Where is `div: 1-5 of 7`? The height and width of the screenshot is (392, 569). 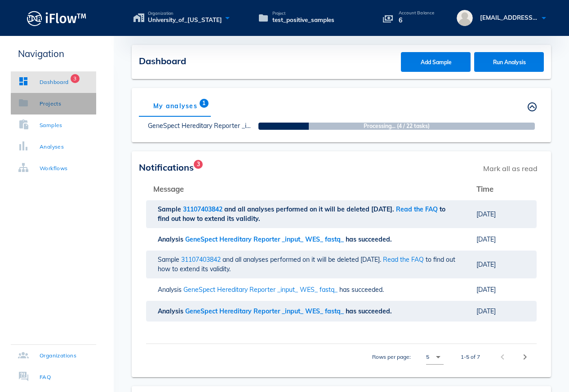 div: 1-5 of 7 is located at coordinates (470, 357).